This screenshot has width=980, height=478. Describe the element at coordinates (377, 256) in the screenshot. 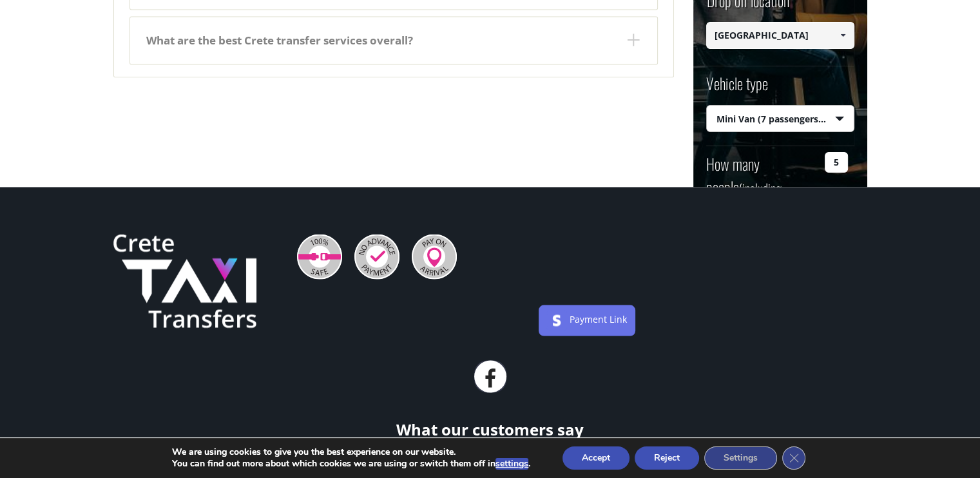

I see `img: No Advance Payment` at that location.